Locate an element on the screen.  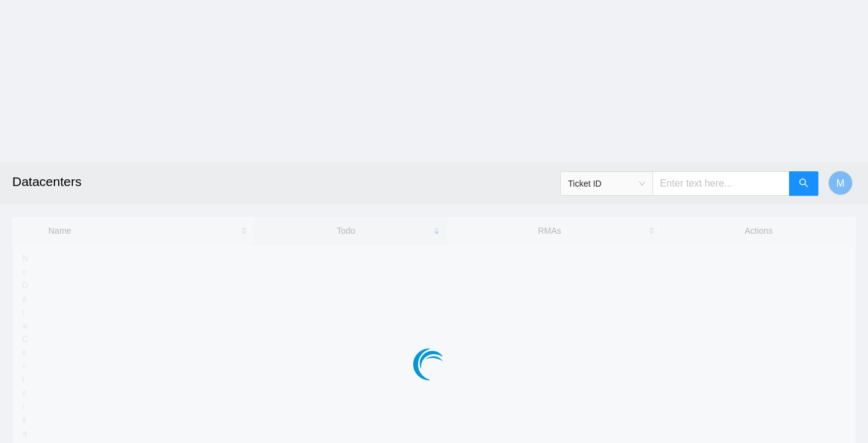
h2: Datacenters is located at coordinates (307, 181).